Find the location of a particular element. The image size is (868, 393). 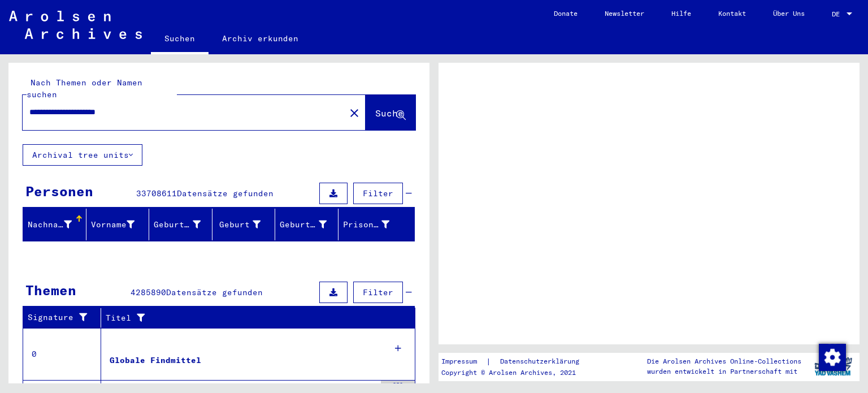

button: Clear is located at coordinates (354, 112).